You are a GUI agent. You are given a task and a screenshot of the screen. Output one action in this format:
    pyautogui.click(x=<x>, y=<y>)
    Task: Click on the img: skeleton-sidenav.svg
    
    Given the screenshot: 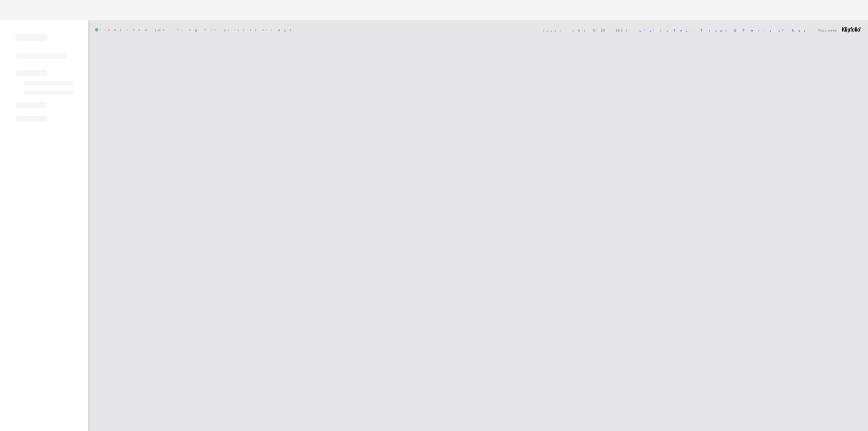 What is the action you would take?
    pyautogui.click(x=44, y=78)
    